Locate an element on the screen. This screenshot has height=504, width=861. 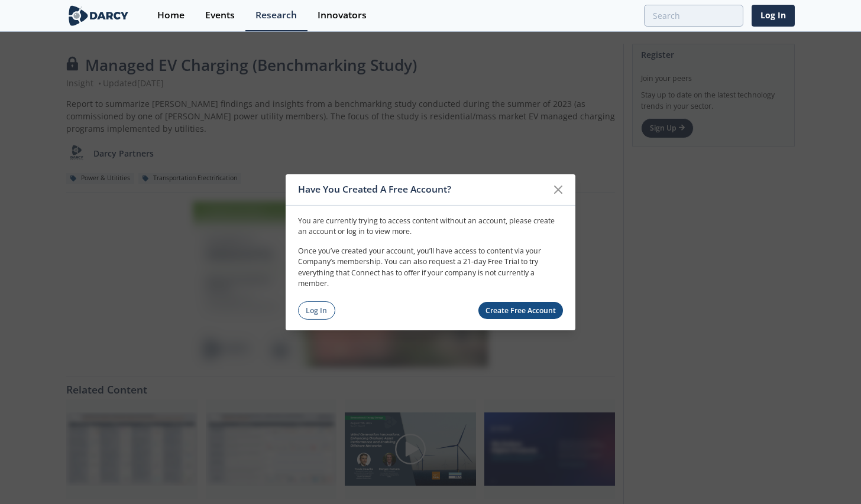
p: Once you’ve created your account, you’ll have access to content via your Company’s membership. Yo... is located at coordinates (430, 268).